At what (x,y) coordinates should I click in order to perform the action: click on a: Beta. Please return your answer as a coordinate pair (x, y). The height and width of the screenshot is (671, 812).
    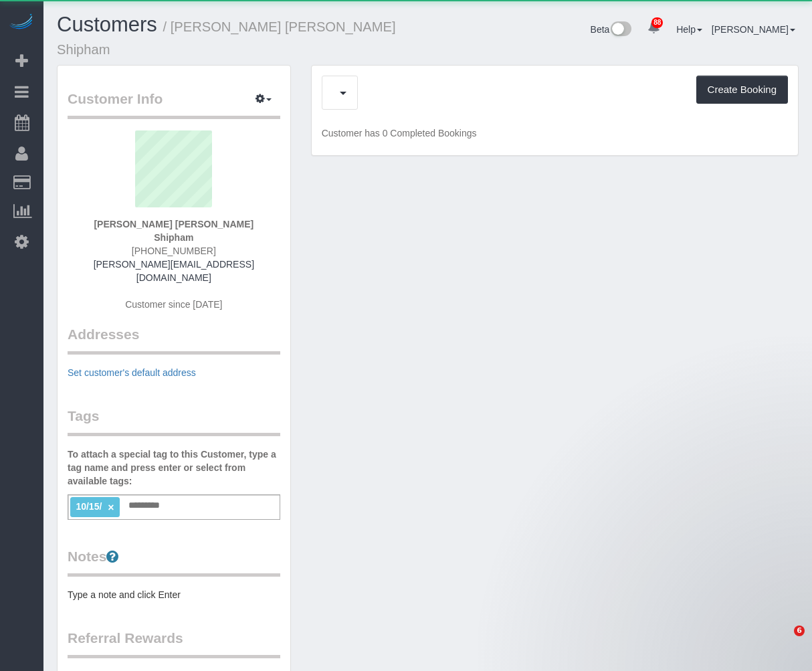
    Looking at the image, I should click on (612, 29).